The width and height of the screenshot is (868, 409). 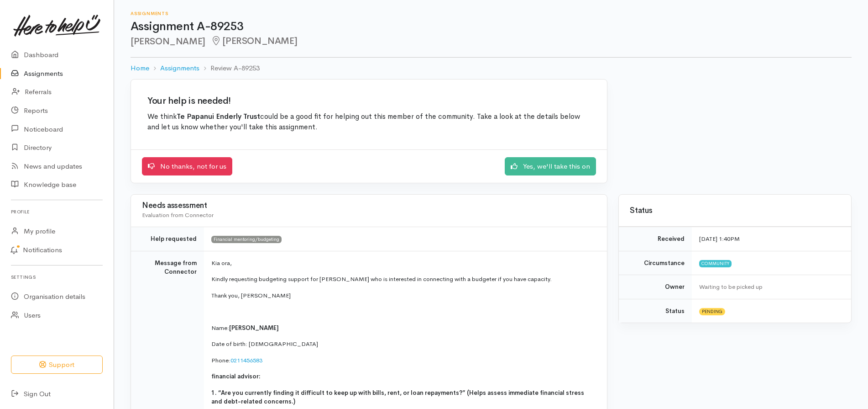 I want to click on button: Support, so click(x=57, y=364).